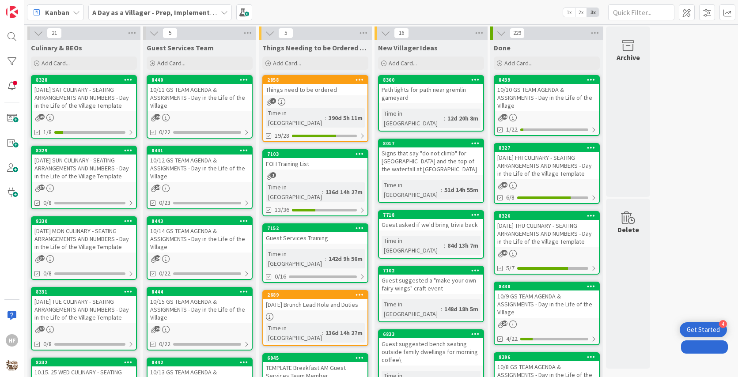  Describe the element at coordinates (346, 118) in the screenshot. I see `div: 390d 5h 11m` at that location.